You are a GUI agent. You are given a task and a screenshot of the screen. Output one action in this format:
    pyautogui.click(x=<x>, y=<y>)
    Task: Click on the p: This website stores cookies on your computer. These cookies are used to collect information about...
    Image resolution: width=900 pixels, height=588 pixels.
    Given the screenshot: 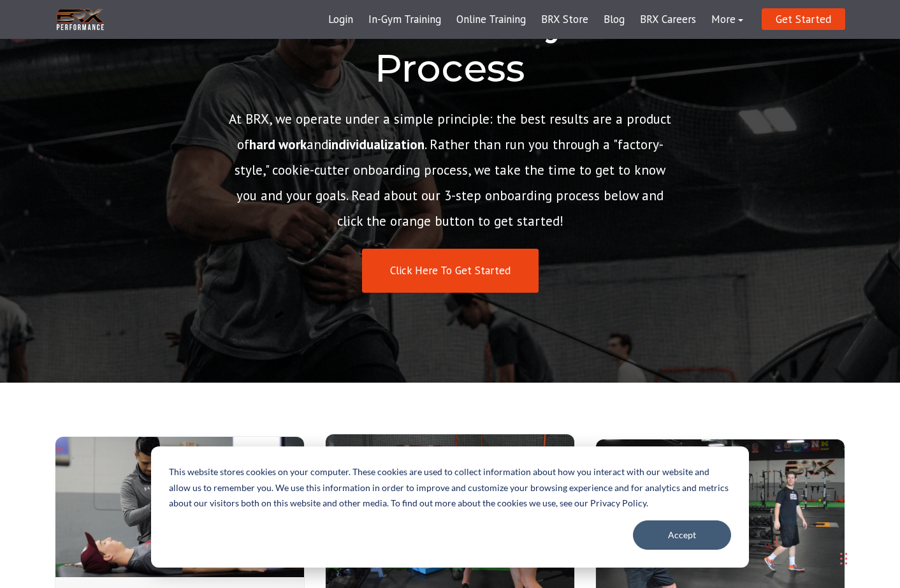 What is the action you would take?
    pyautogui.click(x=450, y=488)
    